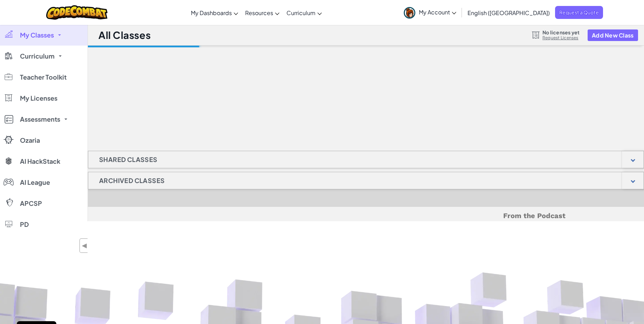  I want to click on a: Curriculum, so click(304, 12).